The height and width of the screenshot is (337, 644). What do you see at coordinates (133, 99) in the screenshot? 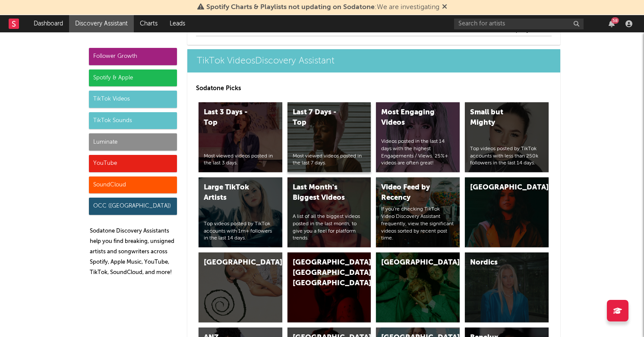
I see `div: TikTok Videos` at bounding box center [133, 99].